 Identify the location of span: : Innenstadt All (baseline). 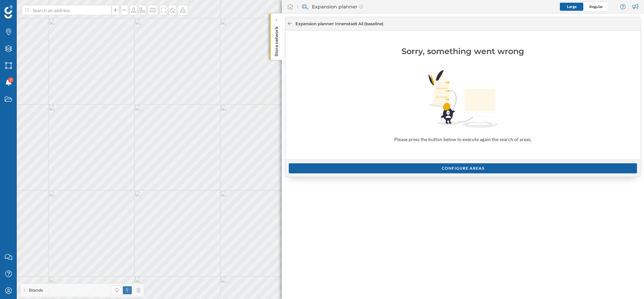
(358, 24).